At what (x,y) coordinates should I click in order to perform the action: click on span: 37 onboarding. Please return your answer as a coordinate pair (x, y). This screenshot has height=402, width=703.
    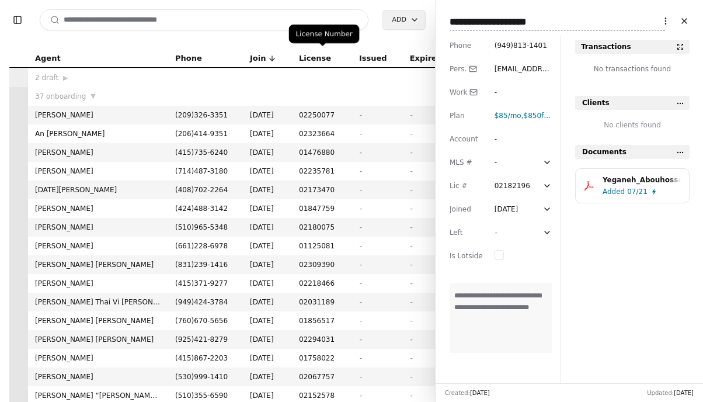
    Looking at the image, I should click on (60, 96).